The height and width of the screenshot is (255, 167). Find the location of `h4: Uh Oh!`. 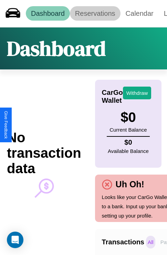

h4: Uh Oh! is located at coordinates (130, 184).